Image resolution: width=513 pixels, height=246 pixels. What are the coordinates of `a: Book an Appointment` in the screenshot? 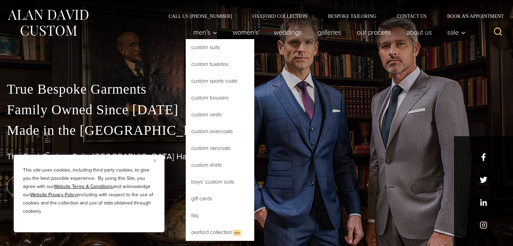 It's located at (471, 16).